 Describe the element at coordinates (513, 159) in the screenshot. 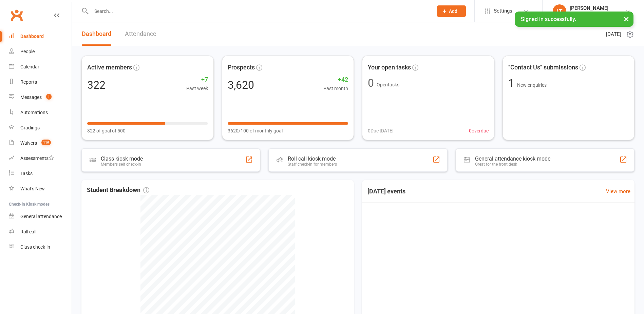

I see `div: General attendance kiosk mode` at that location.